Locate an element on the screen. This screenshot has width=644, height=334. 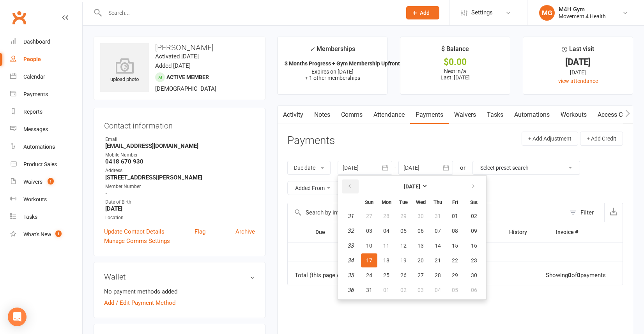
button: 24 is located at coordinates (369, 275).